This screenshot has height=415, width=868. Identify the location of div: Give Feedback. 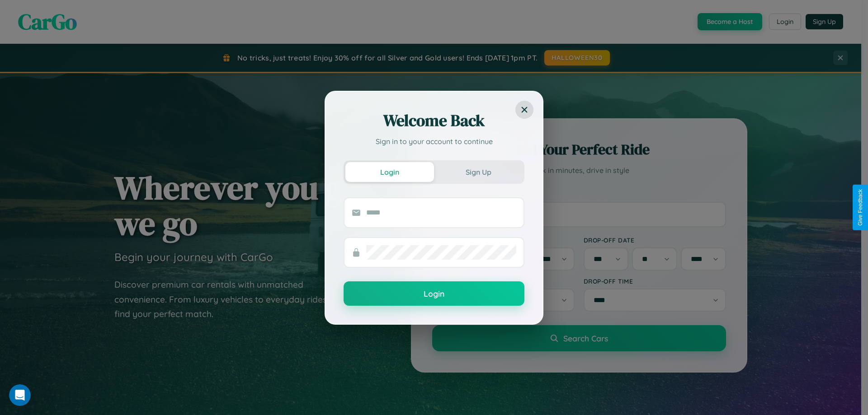
(860, 207).